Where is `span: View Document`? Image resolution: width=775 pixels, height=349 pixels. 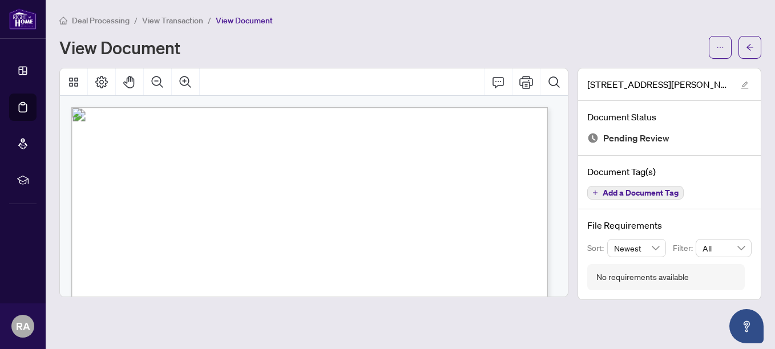
span: View Document is located at coordinates (244, 21).